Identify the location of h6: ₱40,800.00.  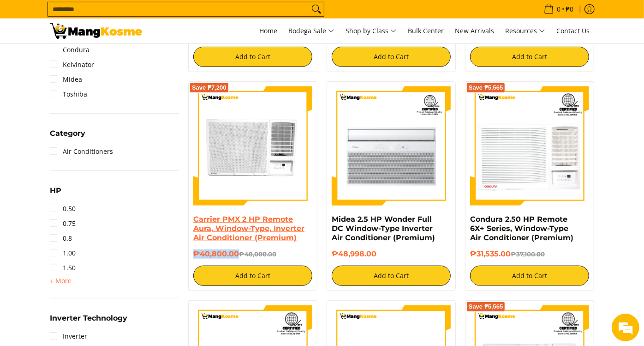
(253, 254).